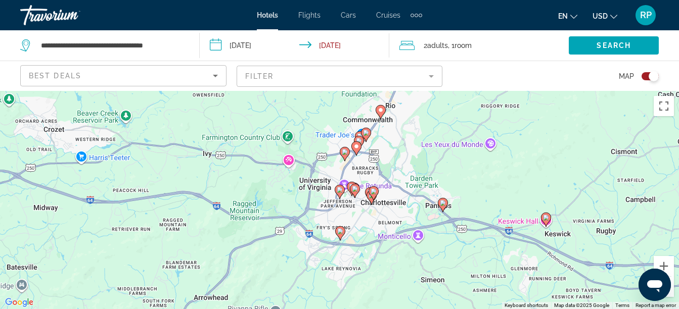  Describe the element at coordinates (436, 46) in the screenshot. I see `span: 2` at that location.